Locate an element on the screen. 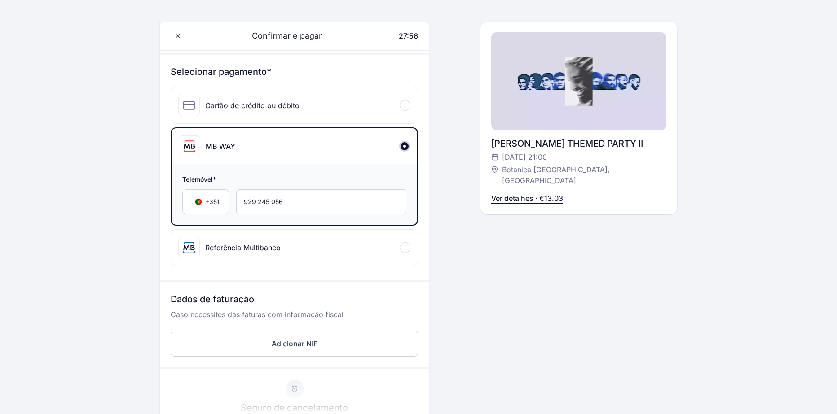  p: Caso necessites das faturas com informação fiscal is located at coordinates (294, 318).